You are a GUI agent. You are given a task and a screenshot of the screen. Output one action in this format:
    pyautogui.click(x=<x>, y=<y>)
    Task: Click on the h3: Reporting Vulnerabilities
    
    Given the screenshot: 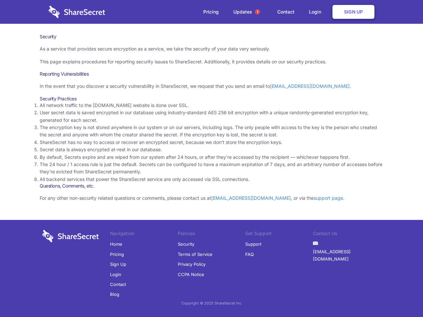 What is the action you would take?
    pyautogui.click(x=211, y=74)
    